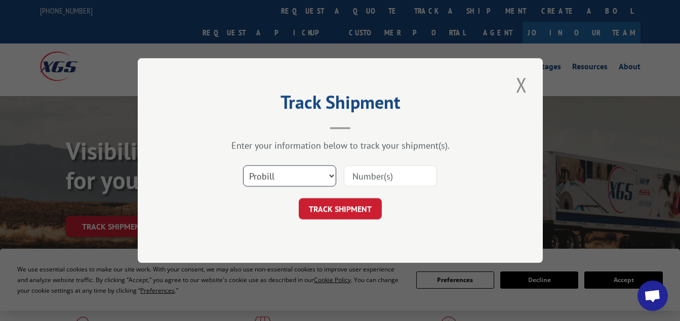 The height and width of the screenshot is (321, 680). Describe the element at coordinates (521, 85) in the screenshot. I see `button: Close modal` at that location.